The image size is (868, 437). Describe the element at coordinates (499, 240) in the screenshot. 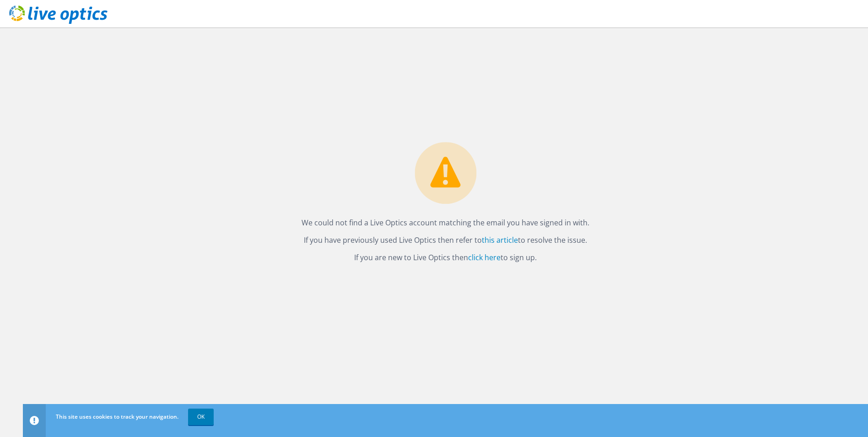

I see `a: this article` at that location.